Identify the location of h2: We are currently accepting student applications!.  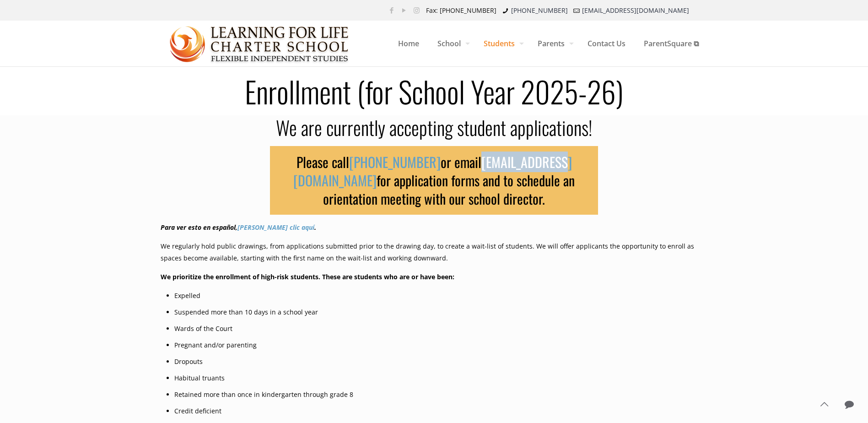
(434, 127).